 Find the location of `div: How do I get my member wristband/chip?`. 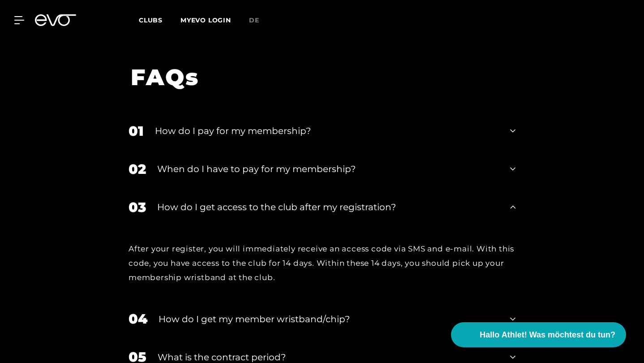

div: How do I get my member wristband/chip? is located at coordinates (329, 319).